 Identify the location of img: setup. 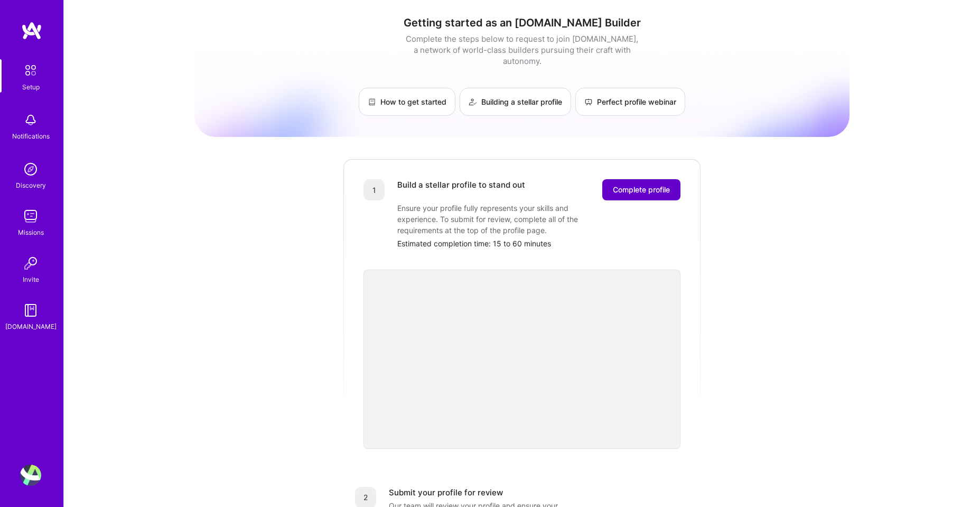
(31, 70).